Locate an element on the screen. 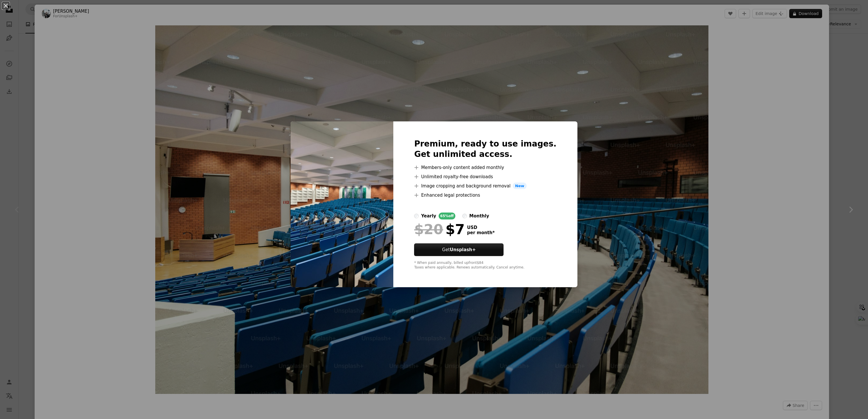  li: Members-only content added monthly is located at coordinates (485, 168).